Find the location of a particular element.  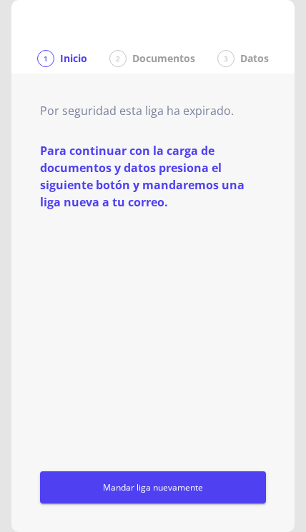

p: Documentos is located at coordinates (164, 59).